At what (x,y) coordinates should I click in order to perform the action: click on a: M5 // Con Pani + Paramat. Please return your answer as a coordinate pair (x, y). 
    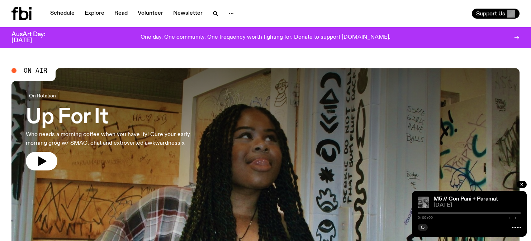
    Looking at the image, I should click on (466, 200).